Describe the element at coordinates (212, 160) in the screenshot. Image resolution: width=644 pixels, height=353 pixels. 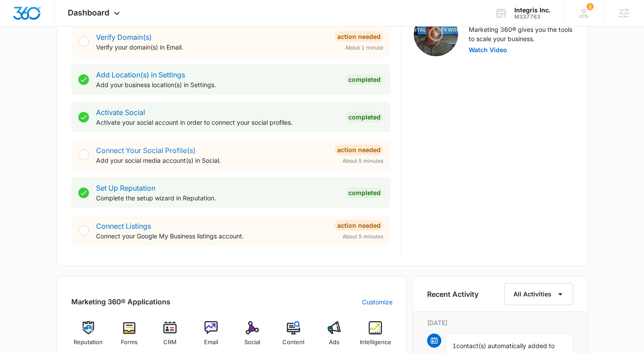
I see `p: Add your social media account(s) in Social.` at that location.